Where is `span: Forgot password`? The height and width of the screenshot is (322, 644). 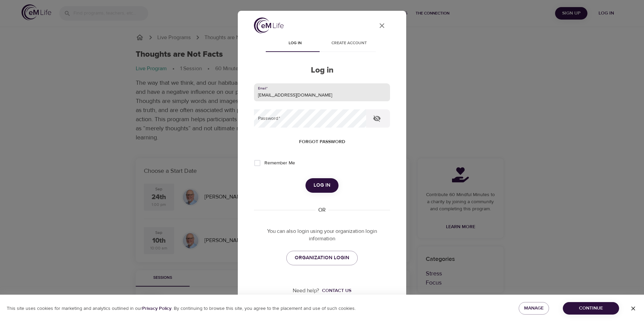 span: Forgot password is located at coordinates (322, 141).